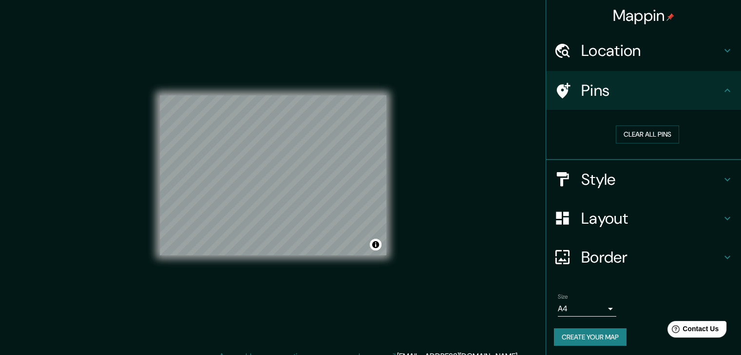 Image resolution: width=741 pixels, height=355 pixels. Describe the element at coordinates (651, 91) in the screenshot. I see `h4: Pins` at that location.